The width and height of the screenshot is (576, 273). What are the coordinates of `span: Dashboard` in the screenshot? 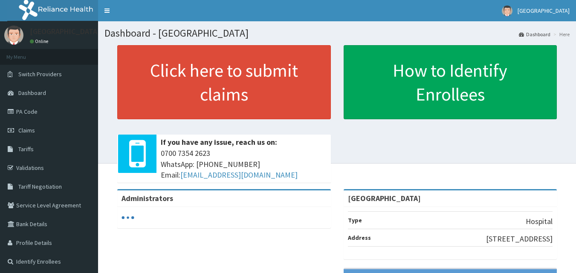 It's located at (32, 93).